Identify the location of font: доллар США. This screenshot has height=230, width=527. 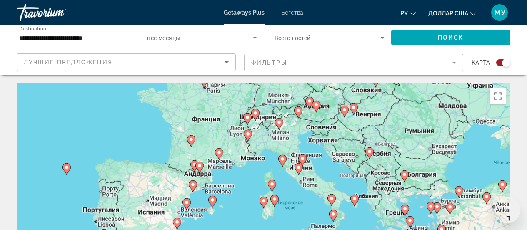
(449, 13).